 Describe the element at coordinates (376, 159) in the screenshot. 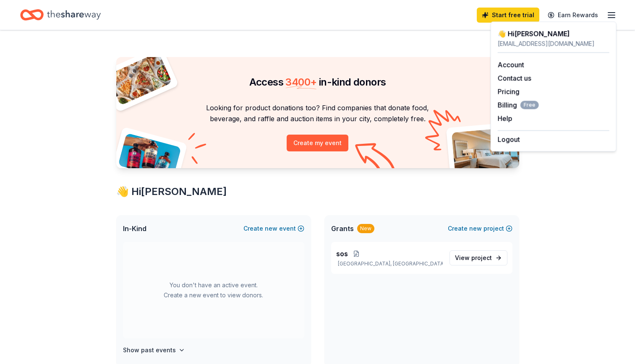

I see `img: Curvy arrow` at that location.